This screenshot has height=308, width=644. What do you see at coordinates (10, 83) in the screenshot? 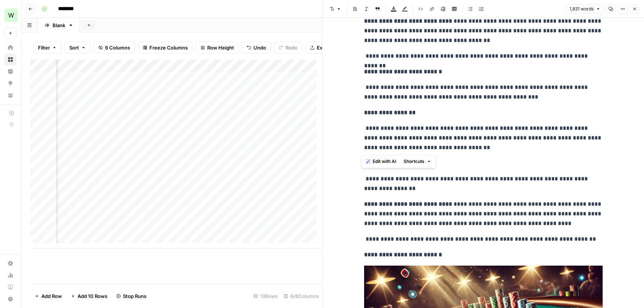
I see `a: Opportunities` at bounding box center [10, 83].